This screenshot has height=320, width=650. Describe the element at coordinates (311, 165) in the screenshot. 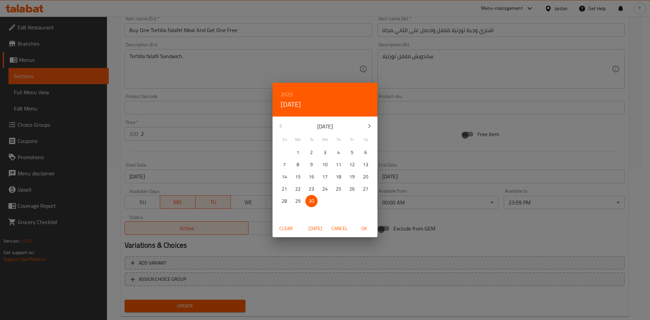

I see `p: 9` at that location.